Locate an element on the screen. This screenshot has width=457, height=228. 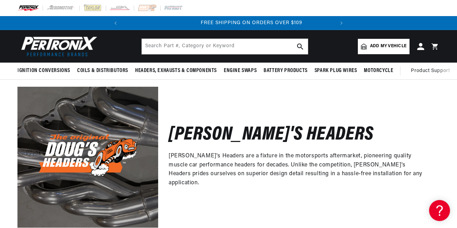
span: Headers, Exhausts & Components is located at coordinates (176, 71).